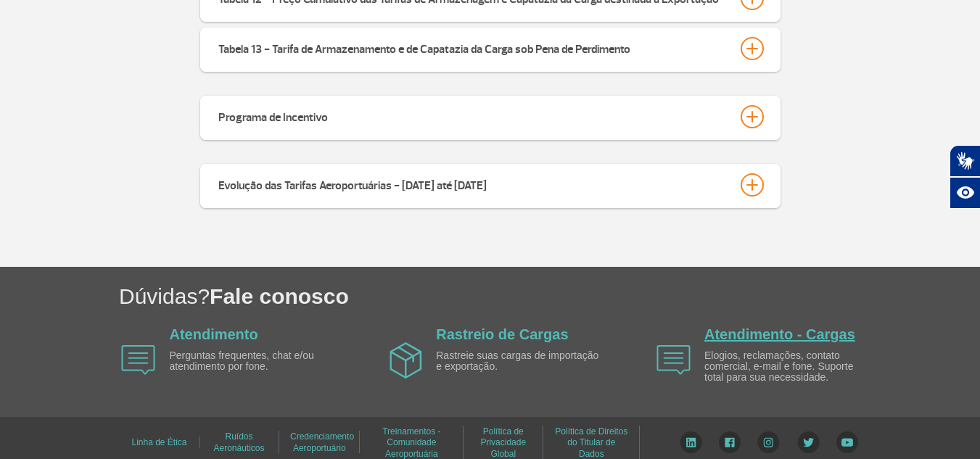 The image size is (980, 459). I want to click on button: Programa de Incentivo, so click(490, 117).